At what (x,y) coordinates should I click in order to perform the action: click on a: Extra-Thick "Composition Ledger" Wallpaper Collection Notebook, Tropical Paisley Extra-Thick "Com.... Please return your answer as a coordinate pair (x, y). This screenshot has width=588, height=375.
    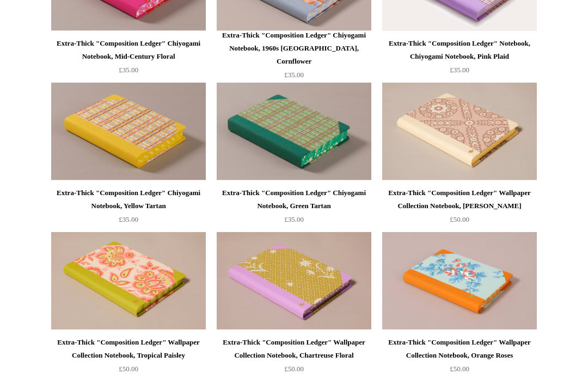
    Looking at the image, I should click on (128, 281).